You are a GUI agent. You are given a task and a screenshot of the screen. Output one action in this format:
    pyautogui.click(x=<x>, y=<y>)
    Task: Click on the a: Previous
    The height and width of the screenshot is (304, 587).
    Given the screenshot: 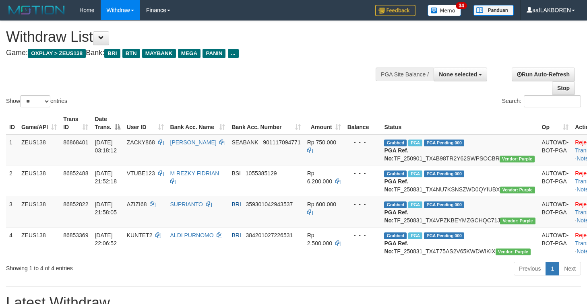 What is the action you would take?
    pyautogui.click(x=530, y=269)
    